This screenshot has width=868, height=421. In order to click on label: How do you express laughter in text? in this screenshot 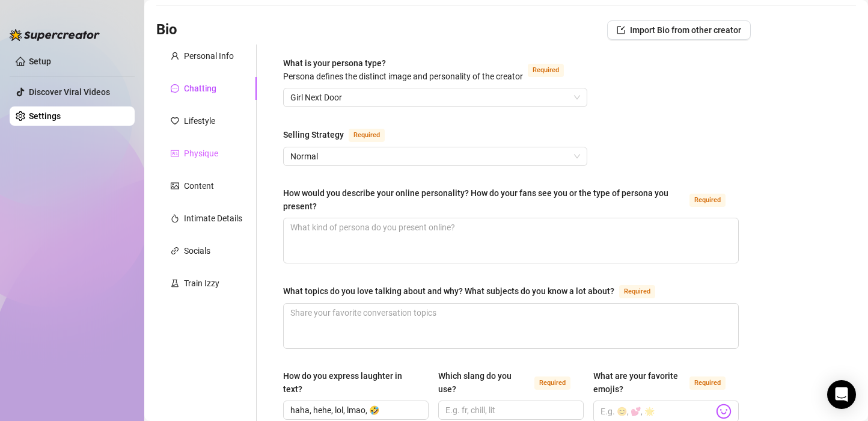, I will do `click(356, 382)`.